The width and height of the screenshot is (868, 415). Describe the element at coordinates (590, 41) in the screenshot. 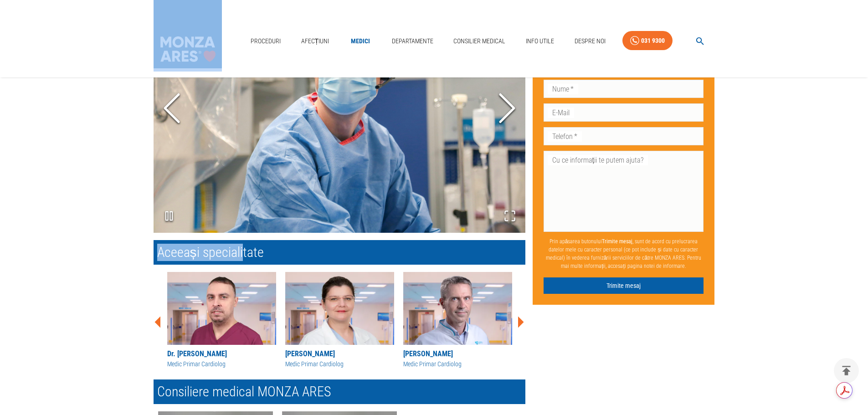

I see `a: Despre Noi` at that location.